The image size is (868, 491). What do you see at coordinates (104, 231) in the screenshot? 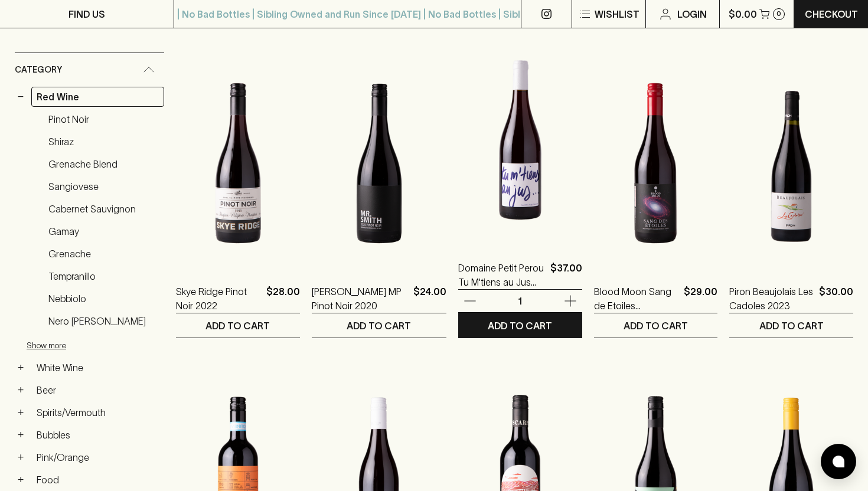
I see `a: Gamay` at bounding box center [104, 231].